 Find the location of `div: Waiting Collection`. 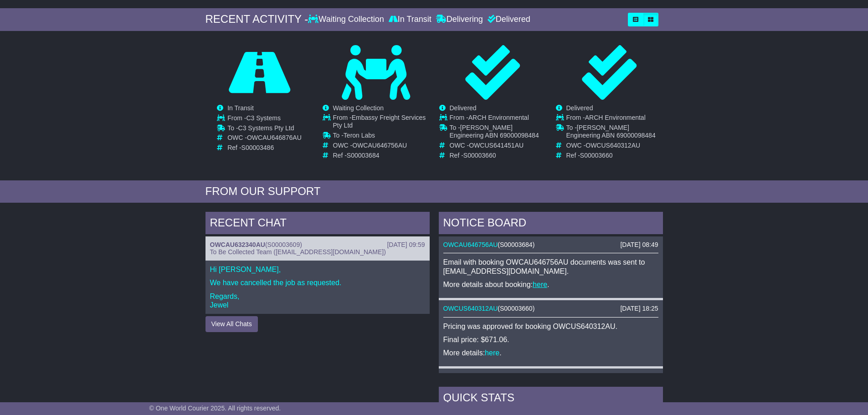

div: Waiting Collection is located at coordinates (347, 20).